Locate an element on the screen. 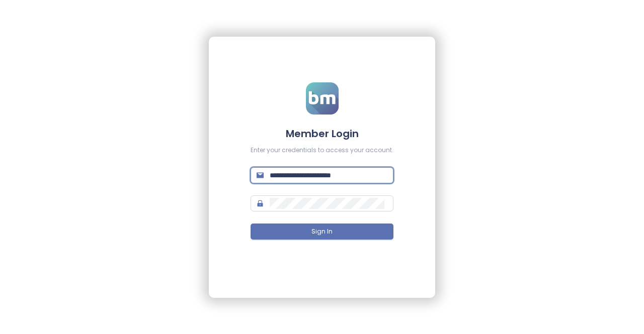 This screenshot has height=334, width=644. h4: Member Login is located at coordinates (322, 134).